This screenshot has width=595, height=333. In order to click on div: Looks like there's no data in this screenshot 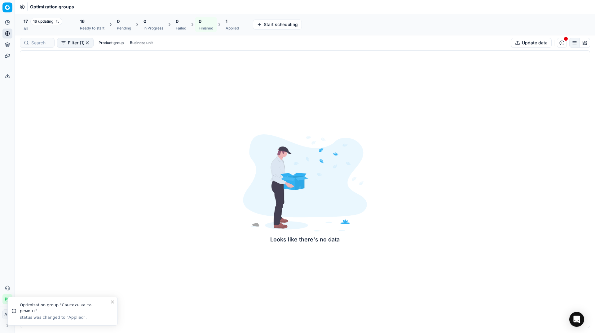, I will do `click(305, 239)`.